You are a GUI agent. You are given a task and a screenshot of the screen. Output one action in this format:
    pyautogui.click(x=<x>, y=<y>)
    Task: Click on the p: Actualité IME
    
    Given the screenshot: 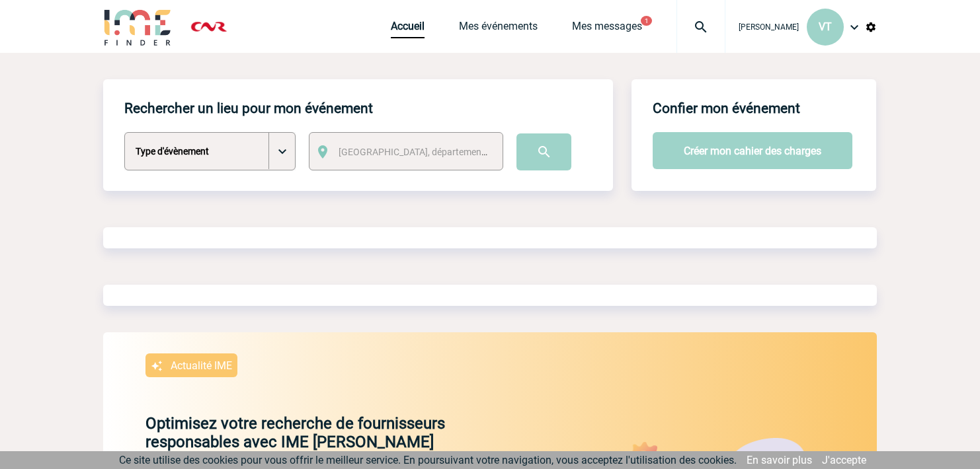 What is the action you would take?
    pyautogui.click(x=201, y=365)
    